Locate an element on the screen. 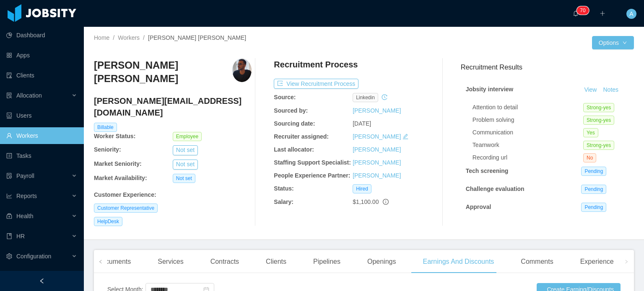 This screenshot has height=291, width=644. div: Problem solving is located at coordinates (528, 120).